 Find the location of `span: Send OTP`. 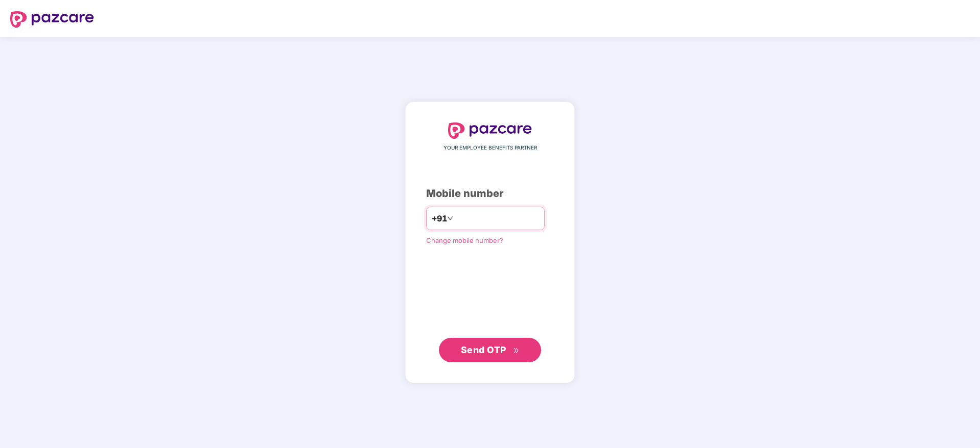

span: Send OTP is located at coordinates (483, 350).